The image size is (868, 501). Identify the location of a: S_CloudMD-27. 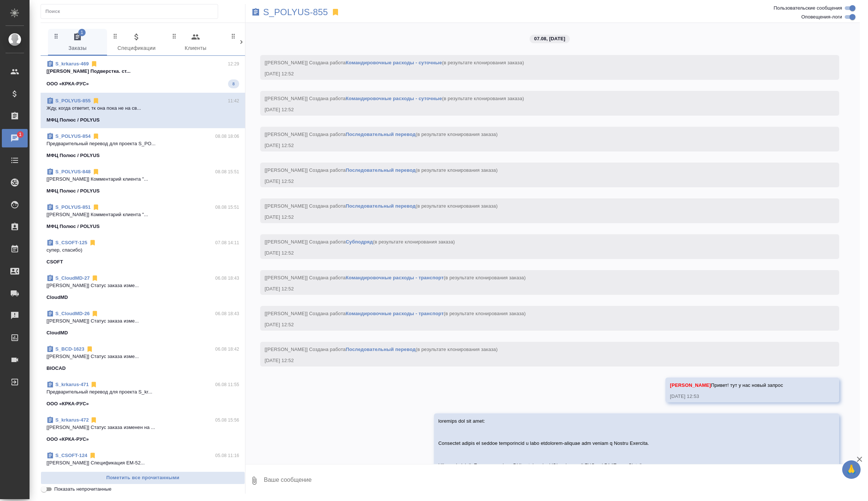
(73, 277).